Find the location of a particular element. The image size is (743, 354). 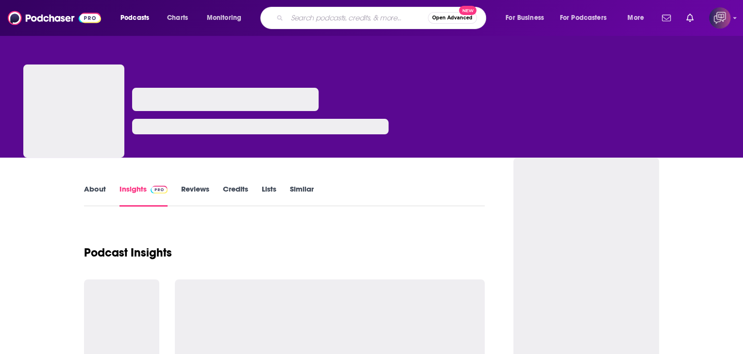

a: Credits is located at coordinates (235, 196).